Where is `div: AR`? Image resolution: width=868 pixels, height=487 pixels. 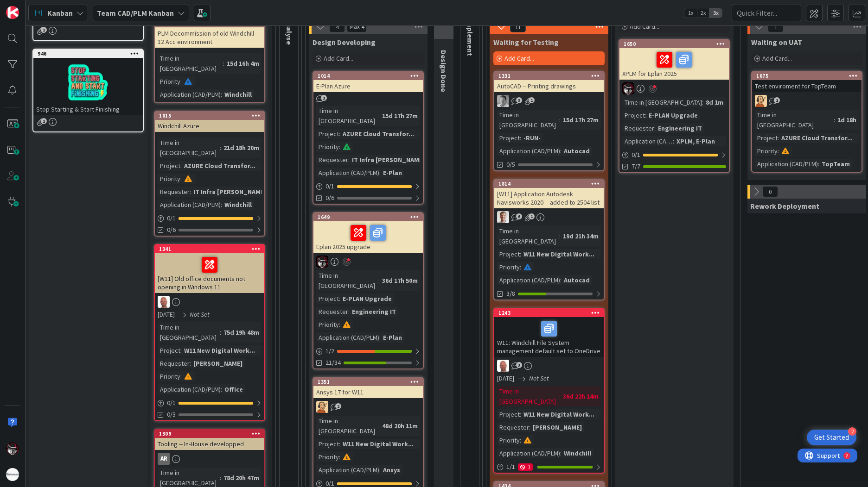 div: AR is located at coordinates (163, 459).